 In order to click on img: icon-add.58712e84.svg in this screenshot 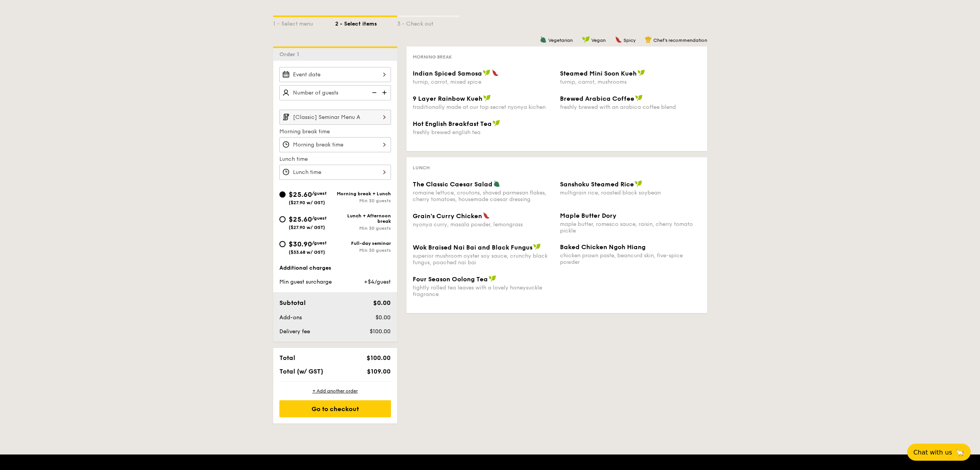, I will do `click(385, 93)`.